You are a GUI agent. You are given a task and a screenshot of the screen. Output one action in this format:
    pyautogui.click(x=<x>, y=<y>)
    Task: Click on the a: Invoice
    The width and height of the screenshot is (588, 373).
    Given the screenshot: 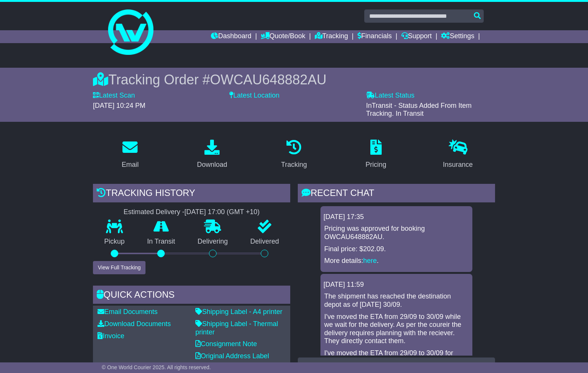 What is the action you would take?
    pyautogui.click(x=111, y=336)
    